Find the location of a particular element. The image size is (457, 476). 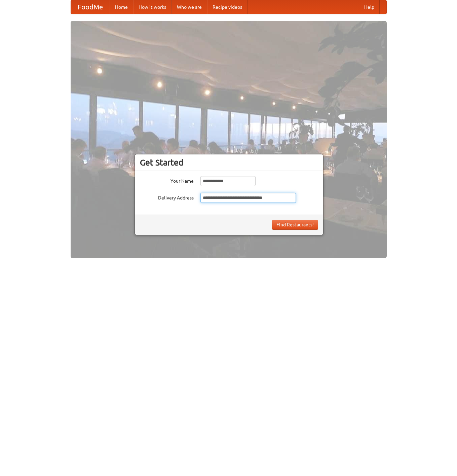

a: How it works is located at coordinates (152, 7).